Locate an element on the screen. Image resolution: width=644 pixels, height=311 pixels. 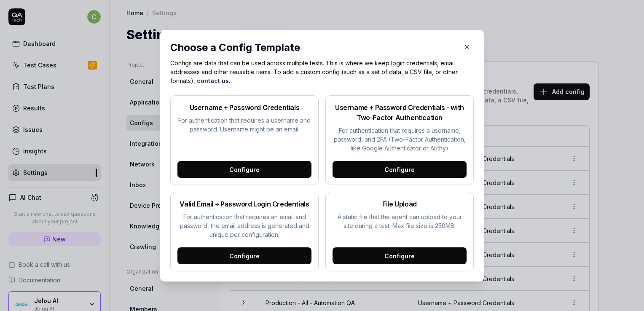
button: Close Modal is located at coordinates (467, 47).